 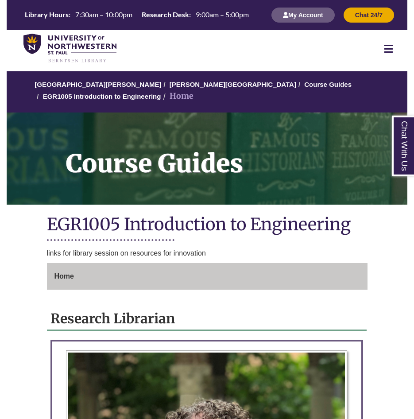 What do you see at coordinates (303, 15) in the screenshot?
I see `a: My Account` at bounding box center [303, 15].